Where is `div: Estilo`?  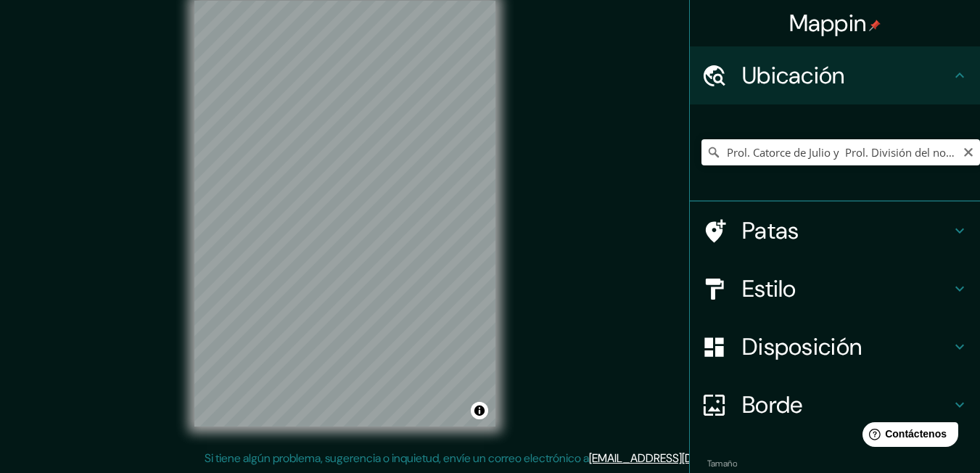
div: Estilo is located at coordinates (835, 289).